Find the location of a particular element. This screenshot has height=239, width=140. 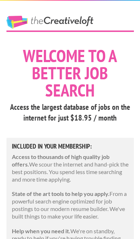

strong: Access to thousands of high quality job offers. is located at coordinates (61, 160).